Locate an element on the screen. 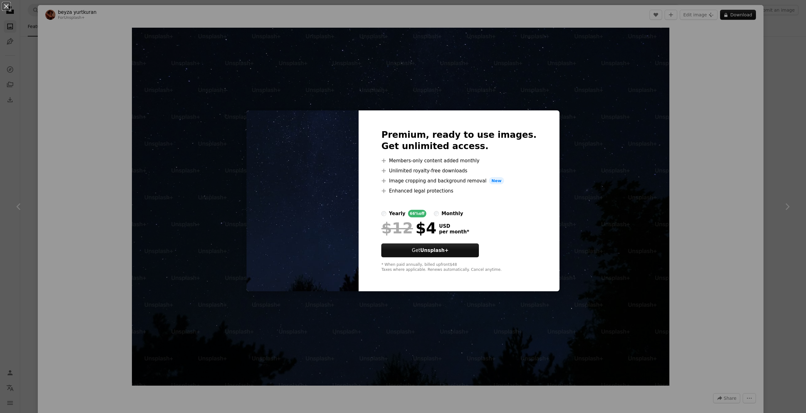  input: yearly66%off is located at coordinates (384, 214).